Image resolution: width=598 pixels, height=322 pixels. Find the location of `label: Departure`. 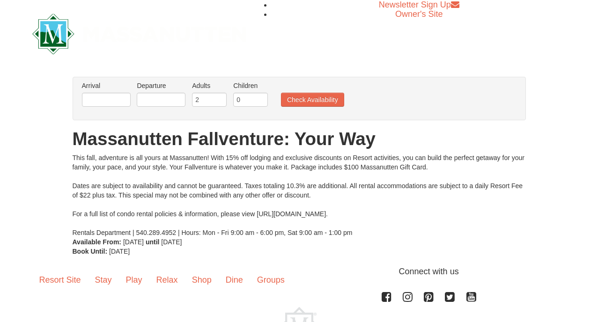

label: Departure is located at coordinates (161, 86).